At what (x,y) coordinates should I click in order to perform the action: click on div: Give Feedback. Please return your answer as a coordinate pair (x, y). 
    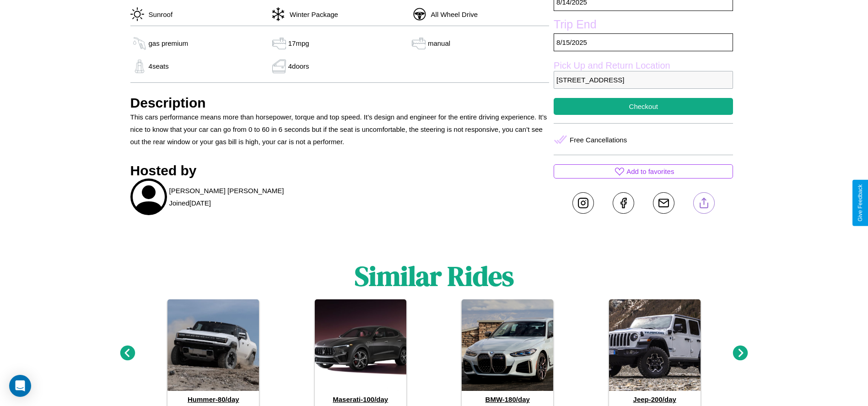
    Looking at the image, I should click on (860, 203).